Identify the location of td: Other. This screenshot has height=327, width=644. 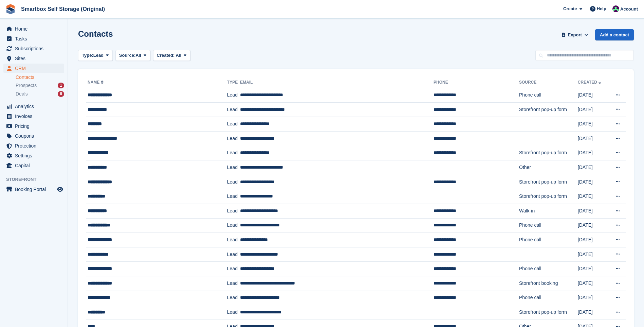
(548, 168).